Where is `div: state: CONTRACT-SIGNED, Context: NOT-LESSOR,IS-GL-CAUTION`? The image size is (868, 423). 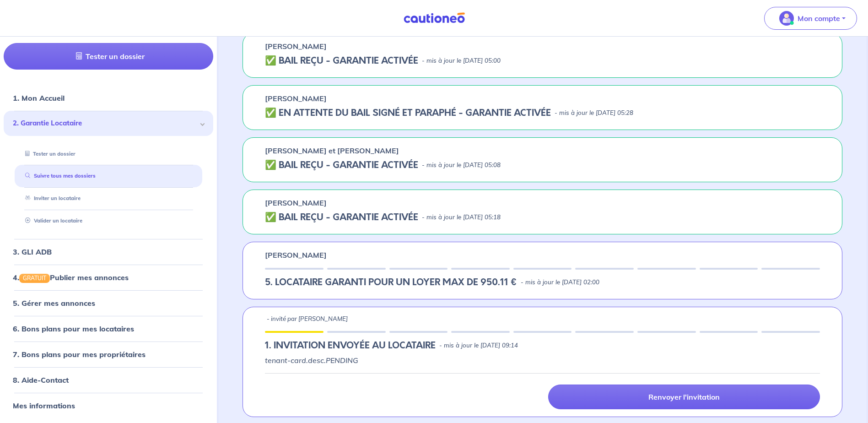 div: state: CONTRACT-SIGNED, Context: NOT-LESSOR,IS-GL-CAUTION is located at coordinates (542, 113).